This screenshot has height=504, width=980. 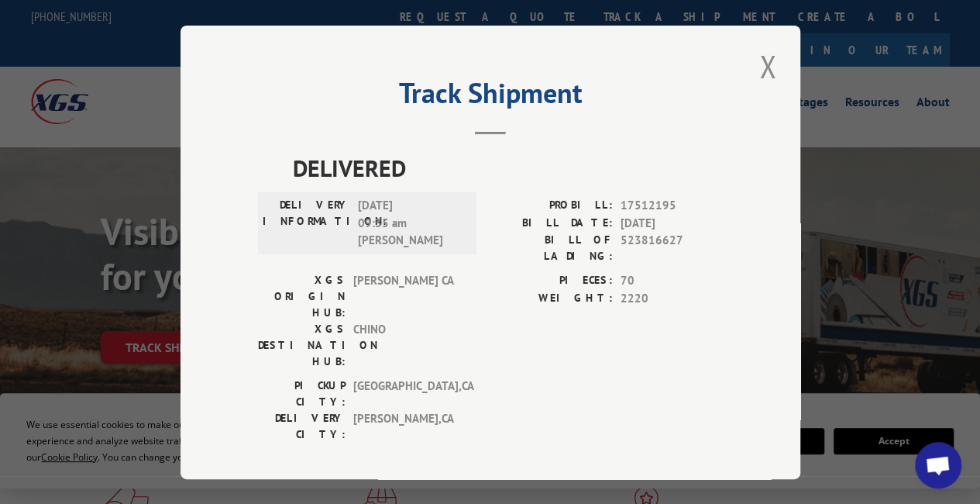 What do you see at coordinates (507, 168) in the screenshot?
I see `span: DELIVERED` at bounding box center [507, 168].